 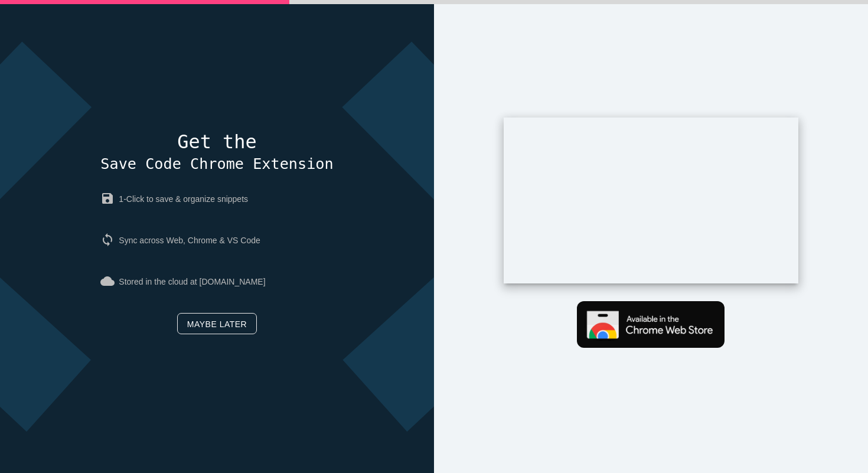 I want to click on img: Get Chrome extension, so click(x=651, y=324).